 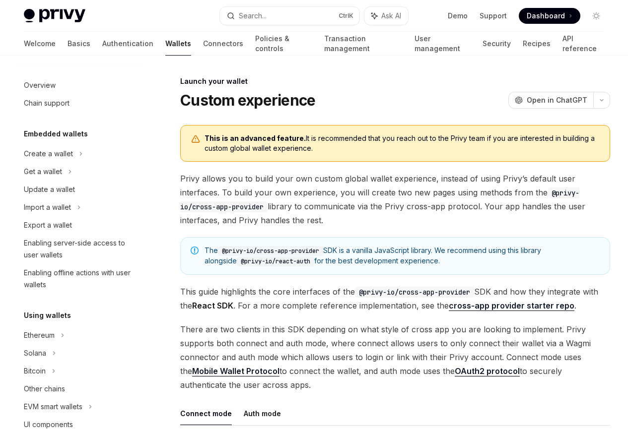 I want to click on div: Enabling offline actions with user wallets, so click(x=80, y=279).